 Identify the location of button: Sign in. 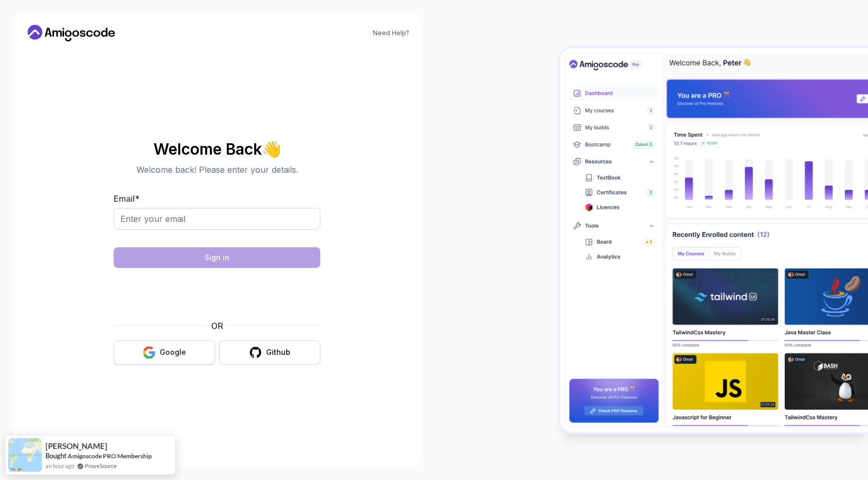
(217, 258).